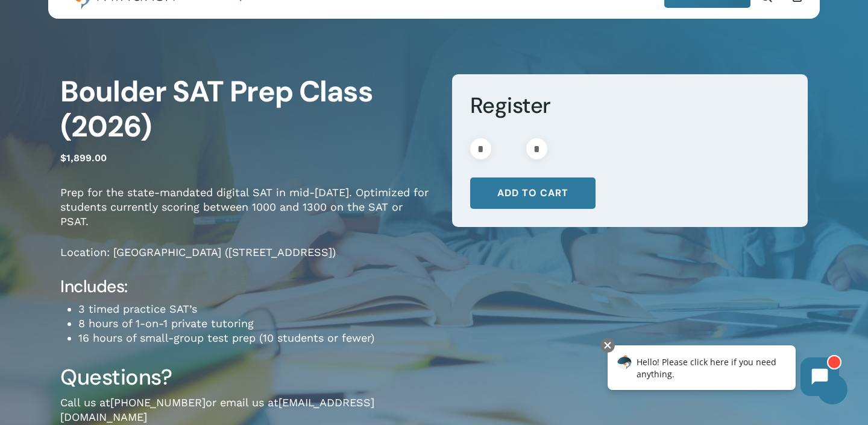 This screenshot has height=425, width=868. I want to click on input: Product quantity, so click(509, 148).